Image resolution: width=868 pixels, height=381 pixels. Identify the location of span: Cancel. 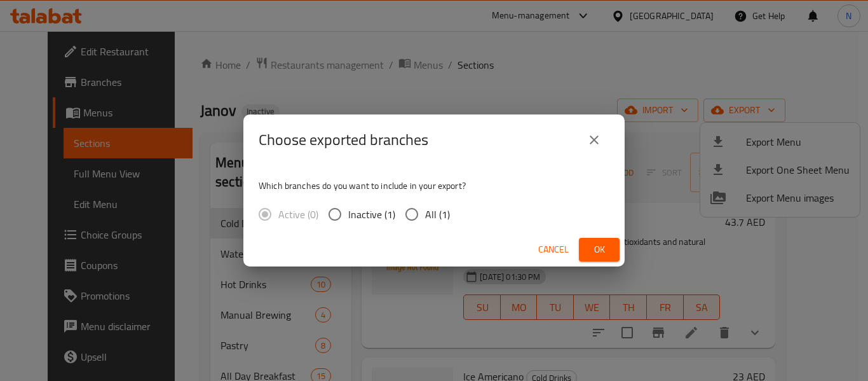
(553, 249).